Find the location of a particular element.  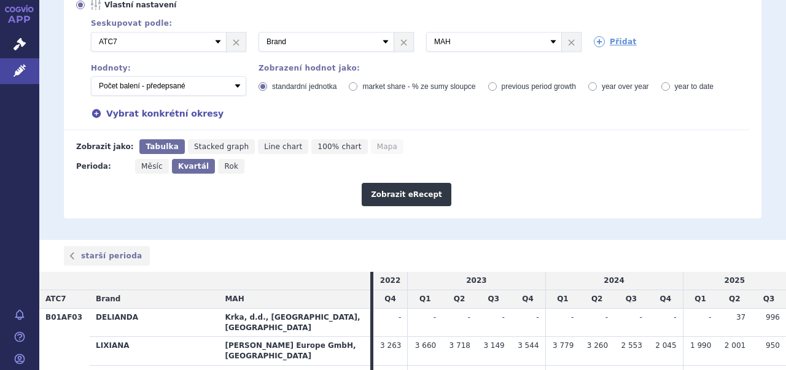

span: market share - % ze sumy sloupce is located at coordinates (419, 87).